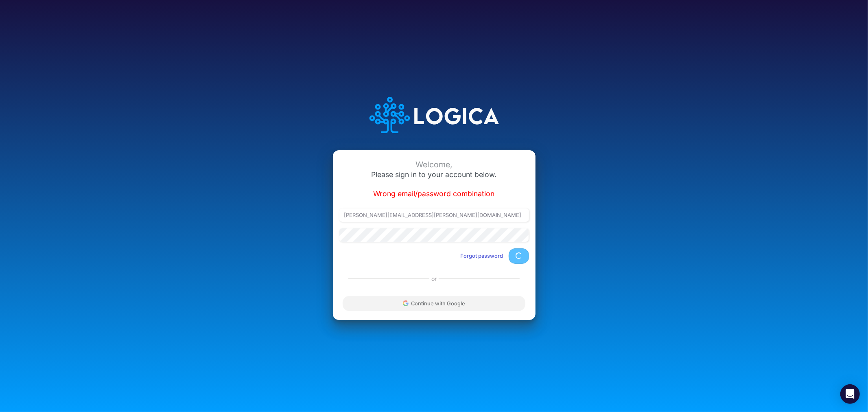 The image size is (868, 412). What do you see at coordinates (434, 193) in the screenshot?
I see `span: Wrong email/password combination` at bounding box center [434, 193].